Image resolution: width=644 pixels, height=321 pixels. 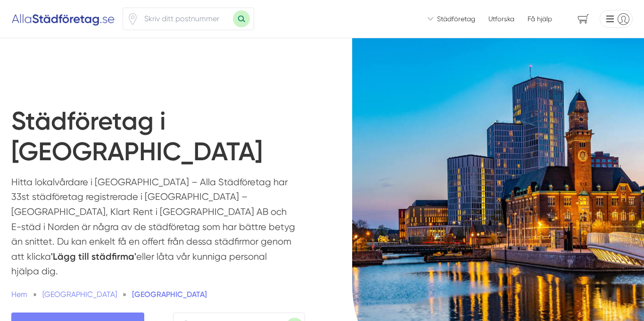 What do you see at coordinates (93, 257) in the screenshot?
I see `strong: 'Lägg till städfirma'` at bounding box center [93, 257].